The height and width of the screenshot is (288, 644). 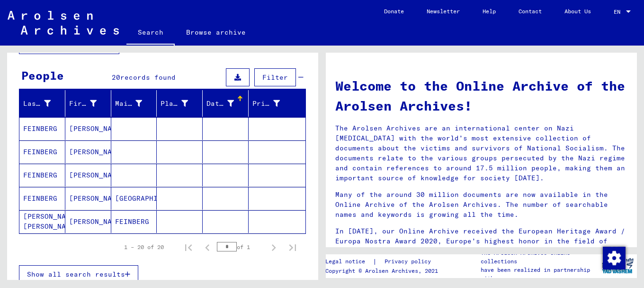 What do you see at coordinates (43, 75) in the screenshot?
I see `div: People` at bounding box center [43, 75].